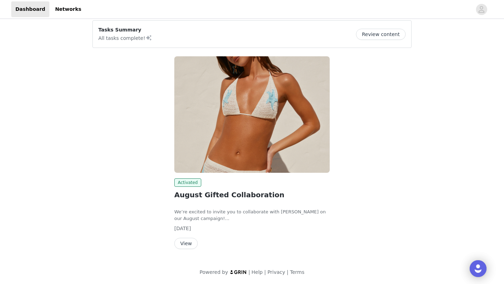 Image resolution: width=504 pixels, height=284 pixels. What do you see at coordinates (125, 30) in the screenshot?
I see `p: Tasks Summary` at bounding box center [125, 30].